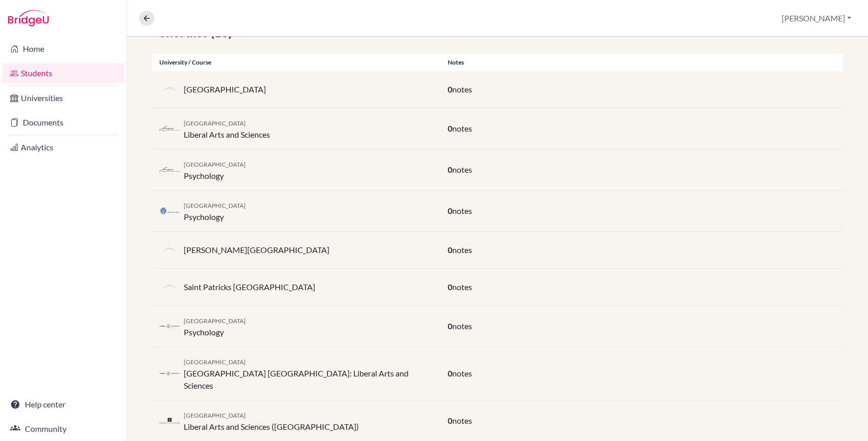 This screenshot has height=441, width=868. Describe the element at coordinates (63, 404) in the screenshot. I see `a: Help center` at that location.